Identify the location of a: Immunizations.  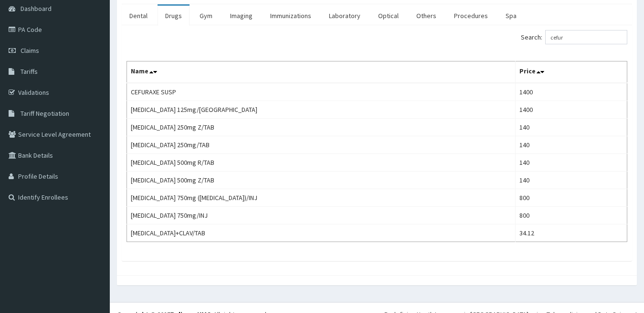
(290, 15).